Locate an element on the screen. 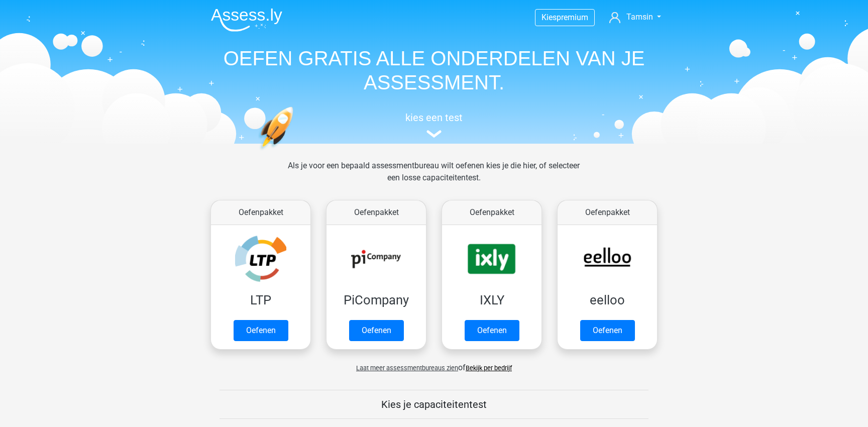 This screenshot has width=868, height=427. div: of is located at coordinates (434, 364).